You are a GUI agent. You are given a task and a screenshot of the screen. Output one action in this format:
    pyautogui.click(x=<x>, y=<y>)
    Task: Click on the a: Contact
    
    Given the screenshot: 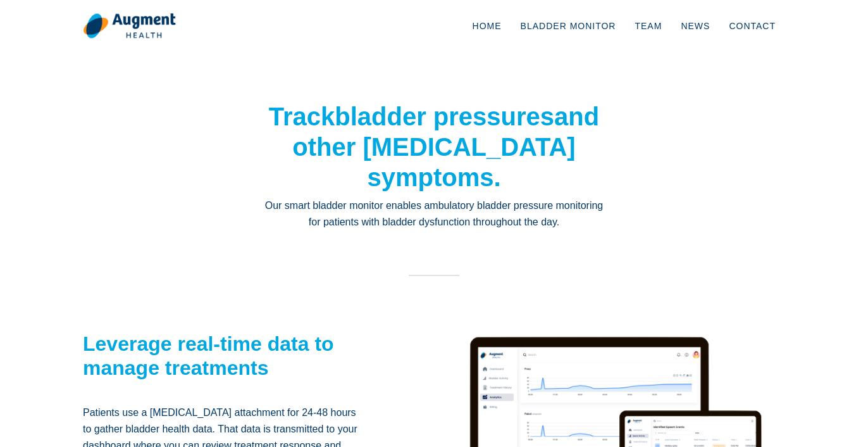 What is the action you would take?
    pyautogui.click(x=753, y=26)
    